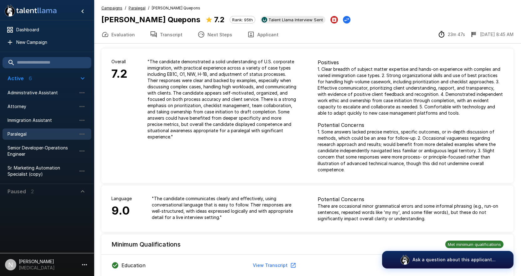 This screenshot has width=521, height=276. Describe the element at coordinates (263, 34) in the screenshot. I see `button: Applicant` at that location.